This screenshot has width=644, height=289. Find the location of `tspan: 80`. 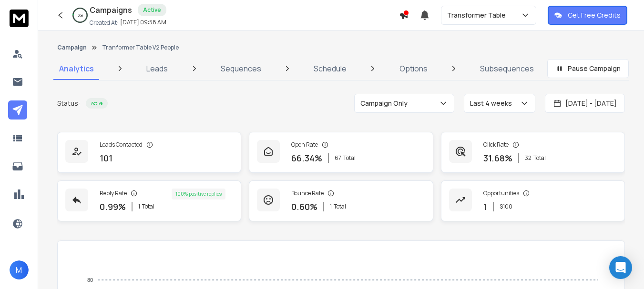

tspan: 80 is located at coordinates (90, 280).